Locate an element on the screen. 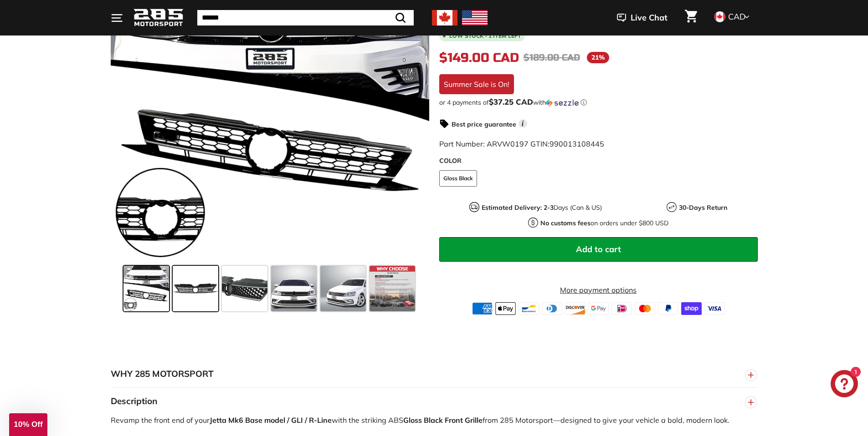  strong: Estimated Delivery: 2-3 is located at coordinates (517, 208).